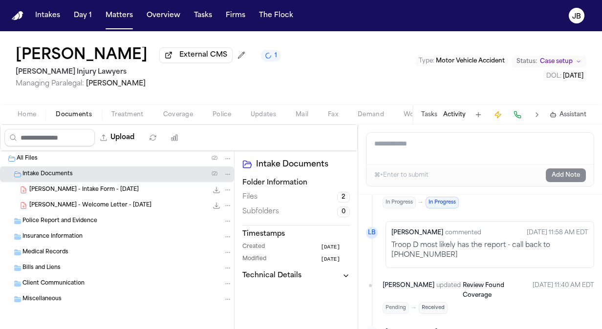 The height and width of the screenshot is (329, 602). What do you see at coordinates (82, 56) in the screenshot?
I see `button: Edit matter name` at bounding box center [82, 56].